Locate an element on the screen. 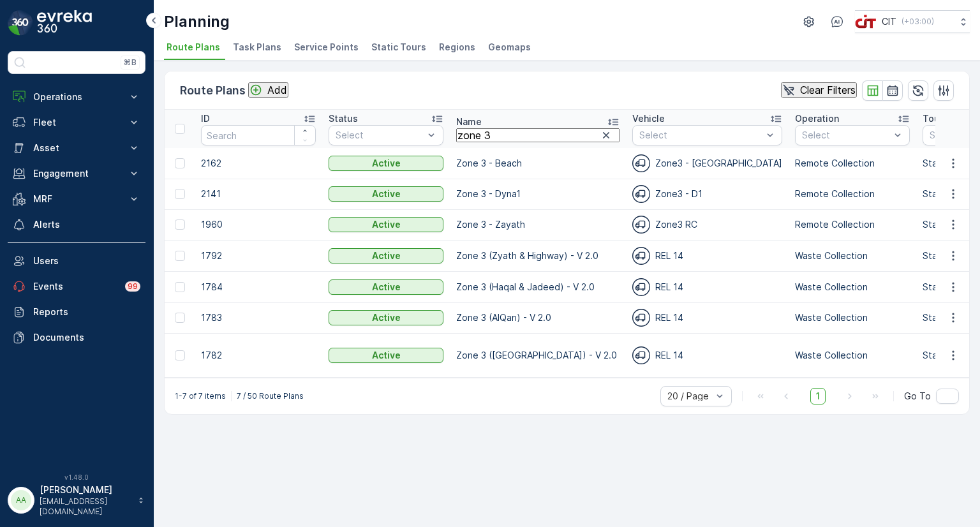 Image resolution: width=980 pixels, height=527 pixels. td: 2162 is located at coordinates (258, 163).